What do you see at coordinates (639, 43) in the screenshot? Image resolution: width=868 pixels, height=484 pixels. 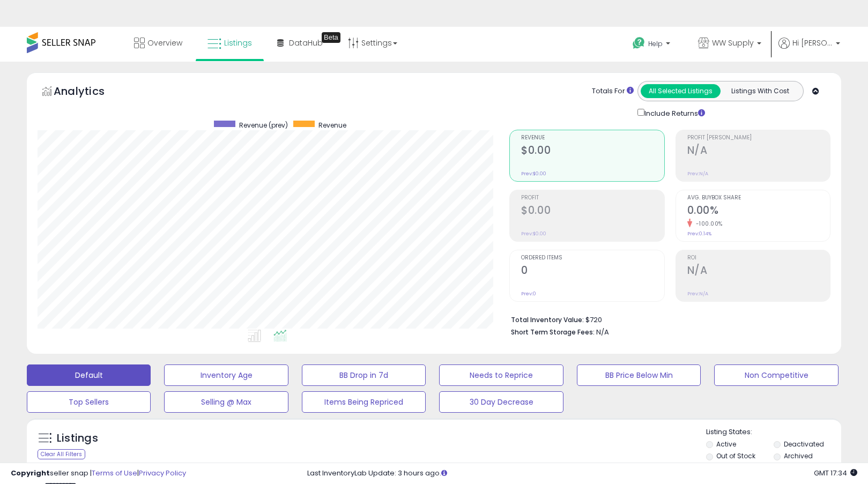 I see `i: Get Help` at bounding box center [639, 43].